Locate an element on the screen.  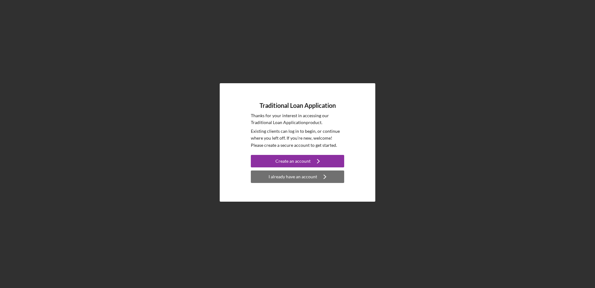
button: I already have an account is located at coordinates (297, 176).